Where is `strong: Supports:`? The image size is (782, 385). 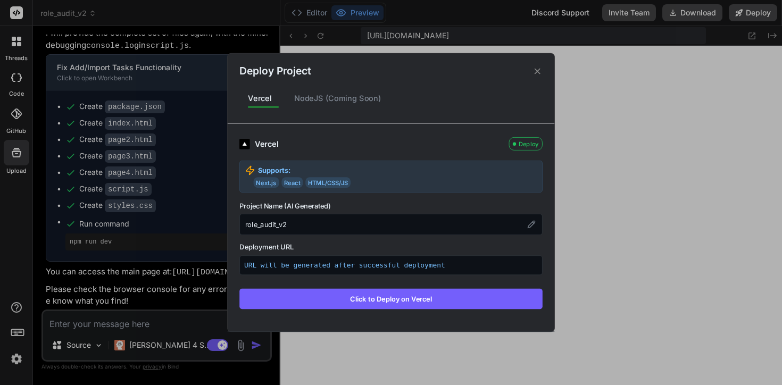 strong: Supports: is located at coordinates (274, 170).